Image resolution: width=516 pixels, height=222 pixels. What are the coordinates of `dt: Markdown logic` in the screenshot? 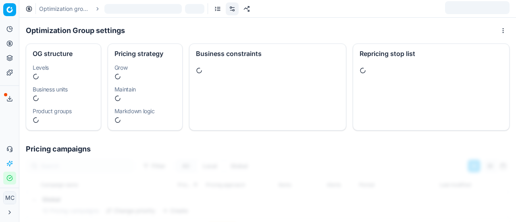 It's located at (145, 111).